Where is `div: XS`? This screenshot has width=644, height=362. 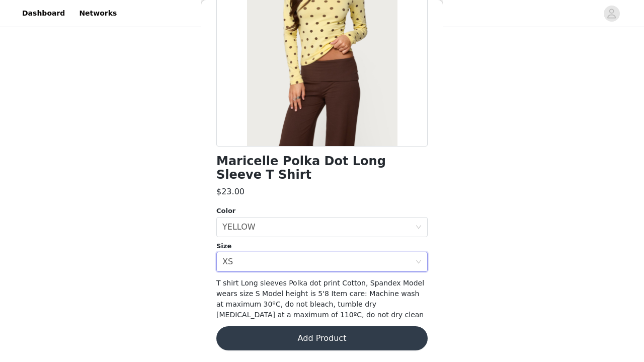
div: XS is located at coordinates (227, 262).